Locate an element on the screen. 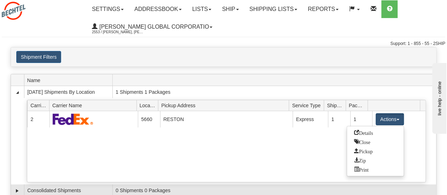  span: Carrier Name is located at coordinates (94, 105).